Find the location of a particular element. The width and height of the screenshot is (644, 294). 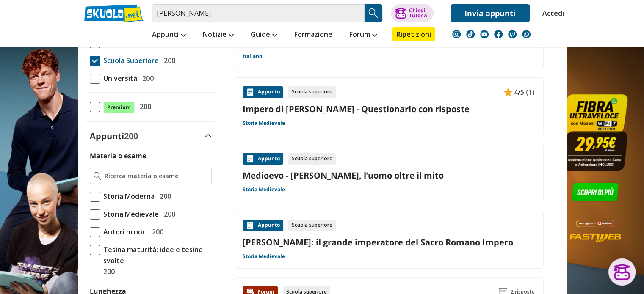

span: (1) is located at coordinates (530, 92).